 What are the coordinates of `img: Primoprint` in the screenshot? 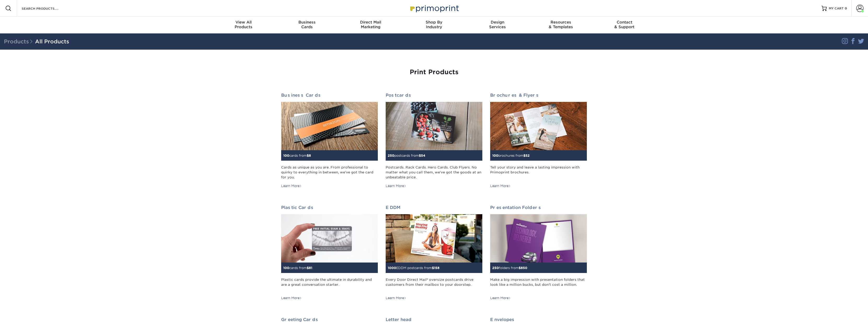 It's located at (434, 8).